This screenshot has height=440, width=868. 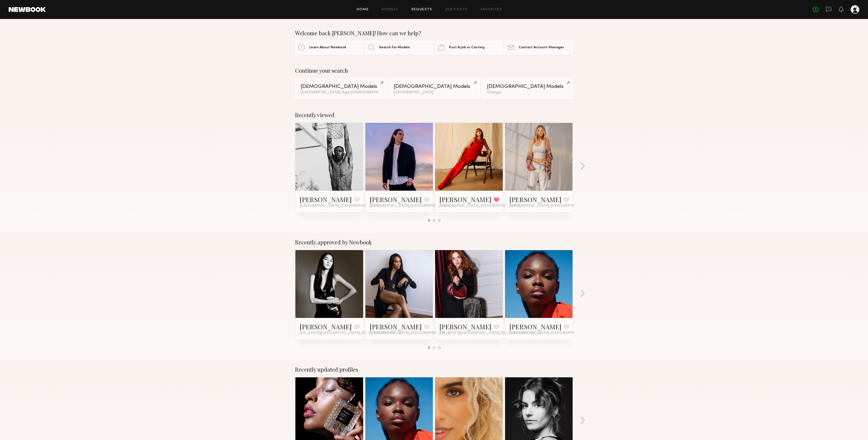 What do you see at coordinates (399, 47) in the screenshot?
I see `a: Search For Models` at bounding box center [399, 47].